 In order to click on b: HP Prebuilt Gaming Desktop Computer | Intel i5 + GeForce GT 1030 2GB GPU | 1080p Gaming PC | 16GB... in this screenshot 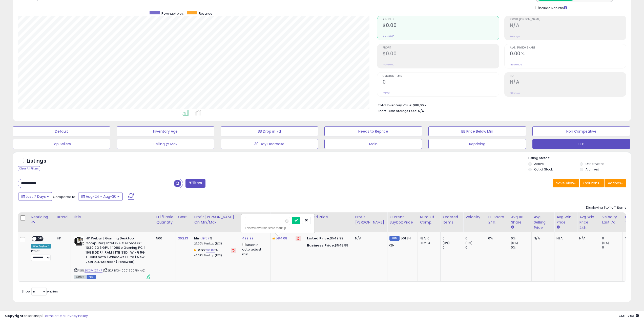, I will do `click(116, 251)`.